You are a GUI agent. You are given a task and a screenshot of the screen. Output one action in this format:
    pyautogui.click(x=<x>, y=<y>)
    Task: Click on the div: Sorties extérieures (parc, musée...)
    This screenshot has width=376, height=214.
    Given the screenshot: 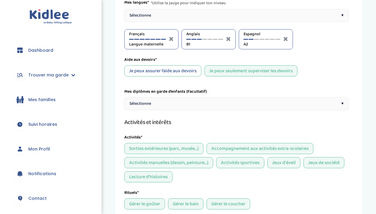 What is the action you would take?
    pyautogui.click(x=164, y=148)
    